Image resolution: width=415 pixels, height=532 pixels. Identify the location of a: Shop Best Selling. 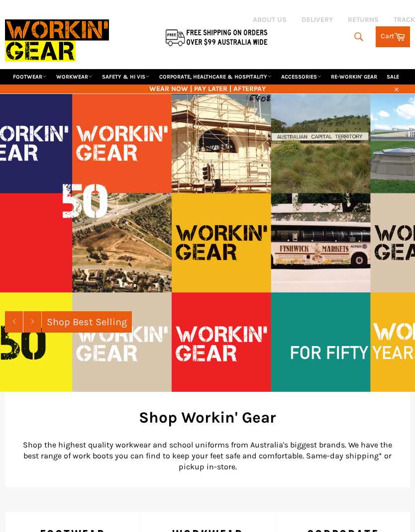
(87, 322).